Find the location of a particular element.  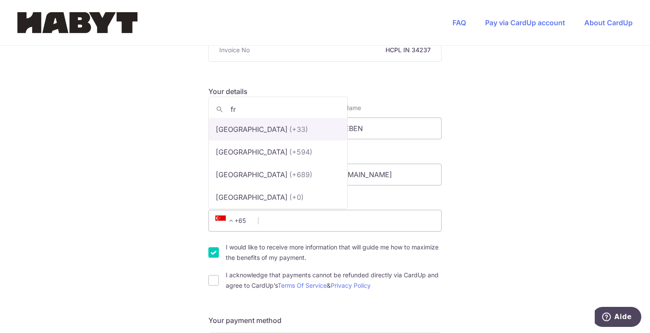

a: About CardUp is located at coordinates (608, 23).